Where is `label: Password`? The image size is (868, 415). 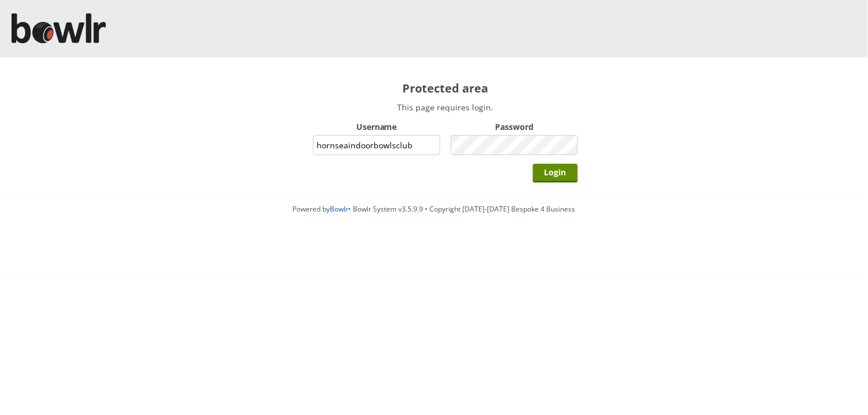 label: Password is located at coordinates (514, 127).